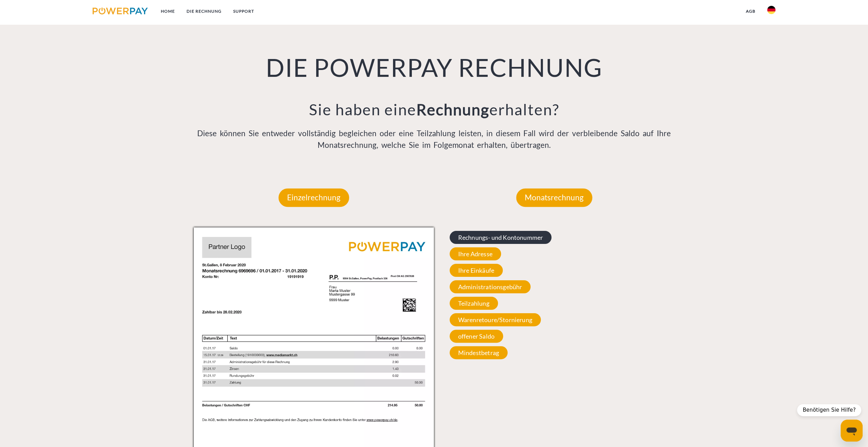 The image size is (868, 447). Describe the element at coordinates (554, 198) in the screenshot. I see `p: Monatsrechnung` at that location.